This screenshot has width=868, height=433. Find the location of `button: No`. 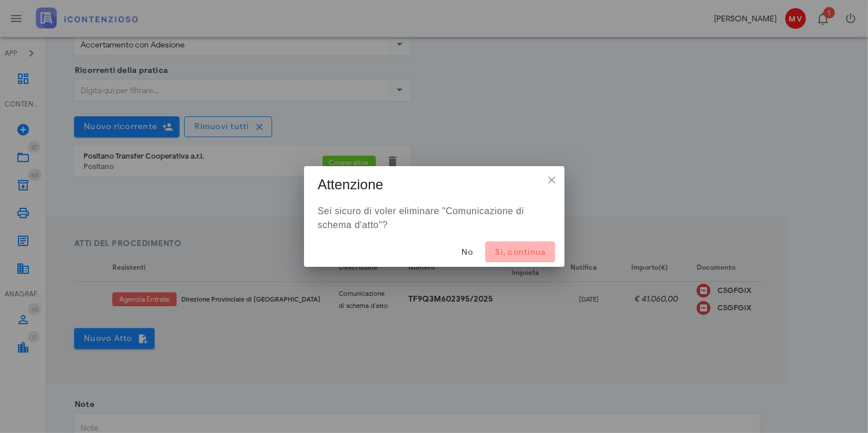

button: No is located at coordinates (467, 252).